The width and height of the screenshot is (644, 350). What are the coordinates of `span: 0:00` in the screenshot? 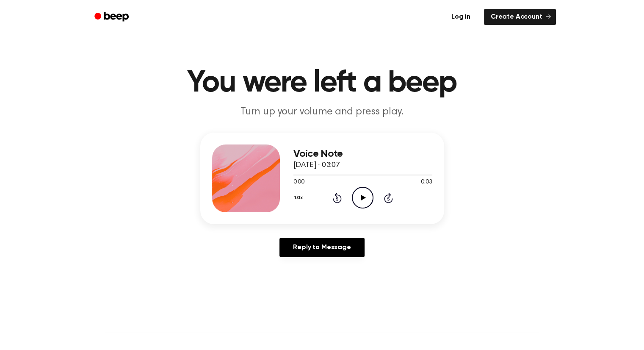 It's located at (299, 182).